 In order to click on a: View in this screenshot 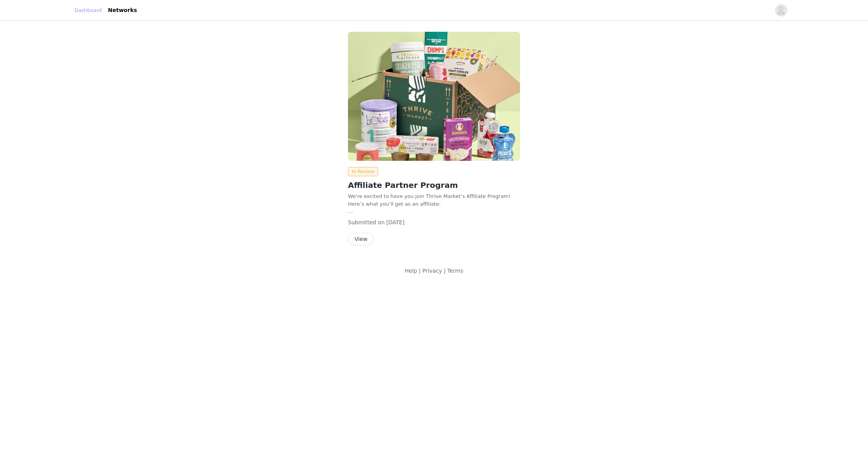, I will do `click(361, 239)`.